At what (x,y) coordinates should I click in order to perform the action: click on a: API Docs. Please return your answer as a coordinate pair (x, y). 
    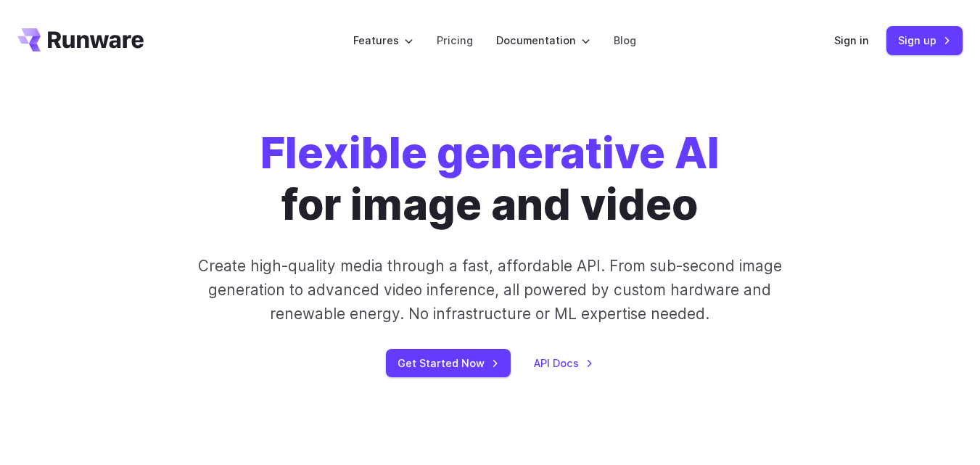
    Looking at the image, I should click on (564, 363).